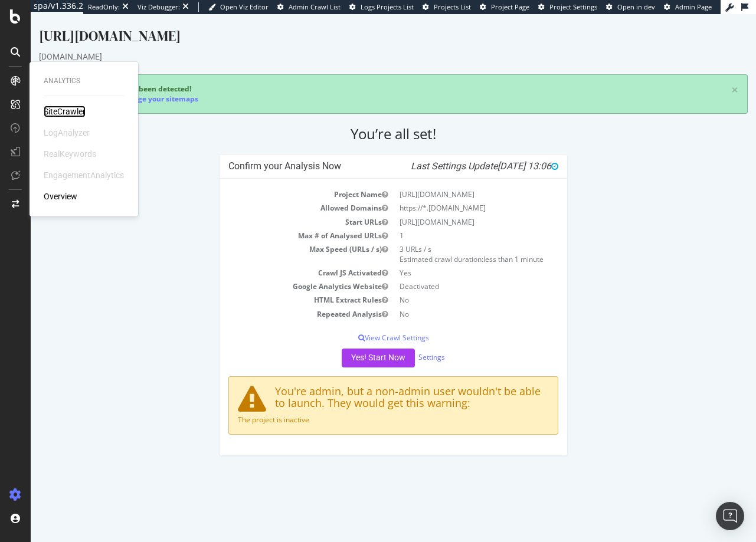  I want to click on i: Last Settings Update, so click(454, 152).